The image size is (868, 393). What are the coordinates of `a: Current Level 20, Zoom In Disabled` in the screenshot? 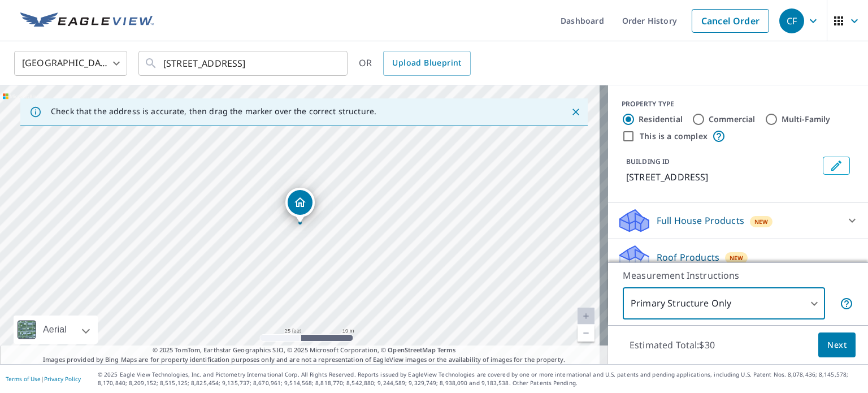 It's located at (586, 315).